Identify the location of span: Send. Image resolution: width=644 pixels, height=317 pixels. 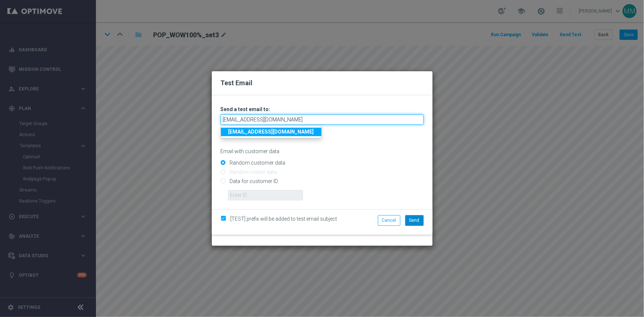
(415, 220).